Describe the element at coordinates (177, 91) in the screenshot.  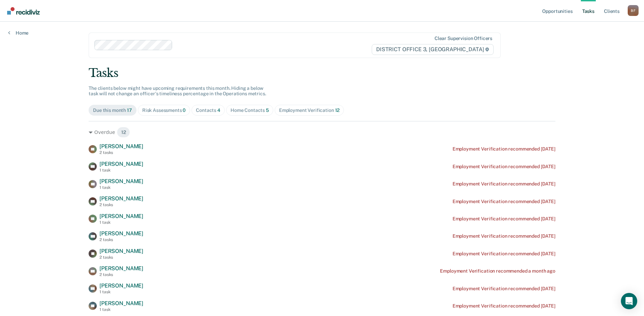
I see `span: The clients below might have upcoming requirements this month. Hiding a below task will not chang...` at that location.